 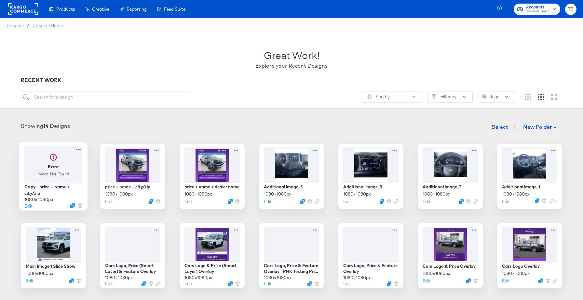 I want to click on div: RECENT WORK, so click(x=291, y=80).